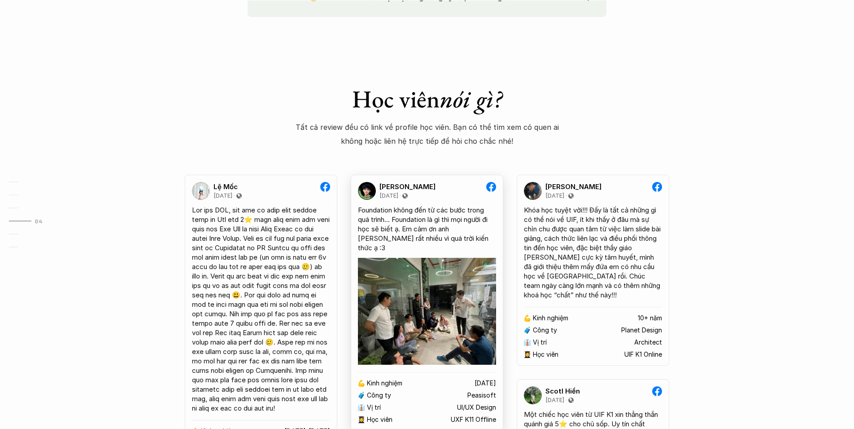 The width and height of the screenshot is (854, 429). I want to click on p: Planet Design, so click(642, 330).